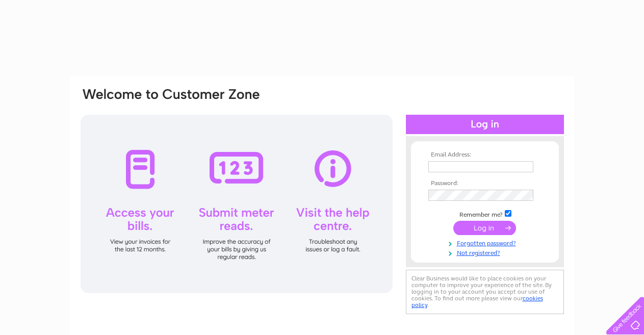 This screenshot has height=335, width=644. Describe the element at coordinates (485, 291) in the screenshot. I see `div: Clear Business would like to place cookies on your computer to improve your experience of the sit...` at that location.